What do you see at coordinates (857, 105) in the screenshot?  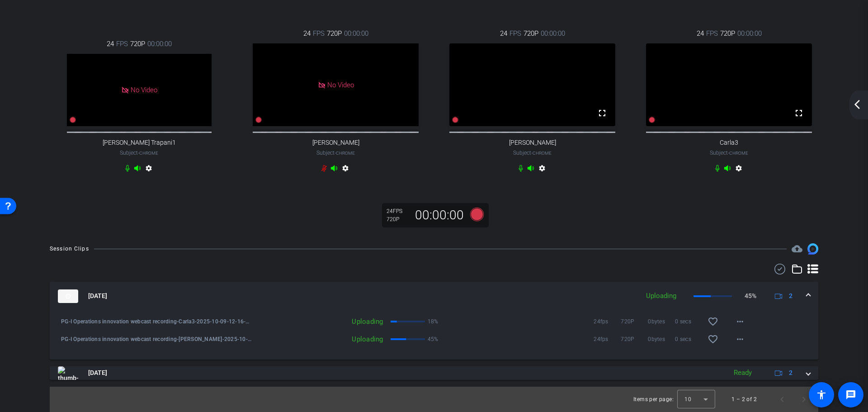 I see `mat-icon: arrow_back_ios_new` at bounding box center [857, 105].